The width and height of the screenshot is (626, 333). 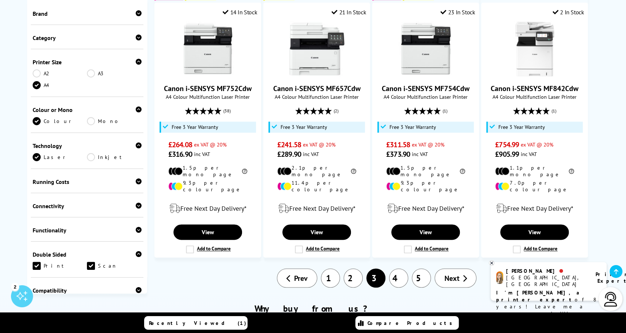 I want to click on a: 1, so click(x=330, y=278).